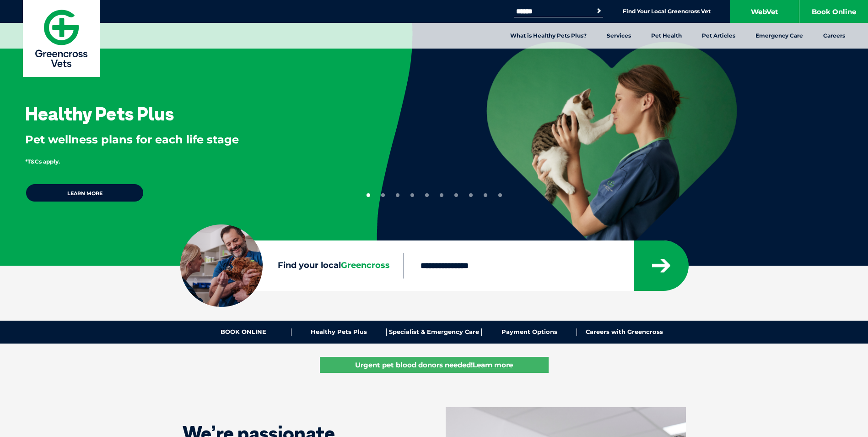 The height and width of the screenshot is (437, 868). What do you see at coordinates (339, 332) in the screenshot?
I see `a: Healthy Pets Plus` at bounding box center [339, 332].